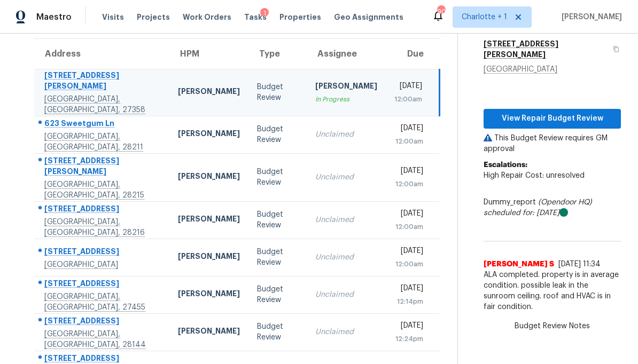 This screenshot has height=364, width=638. Describe the element at coordinates (278, 54) in the screenshot. I see `th: Type` at that location.